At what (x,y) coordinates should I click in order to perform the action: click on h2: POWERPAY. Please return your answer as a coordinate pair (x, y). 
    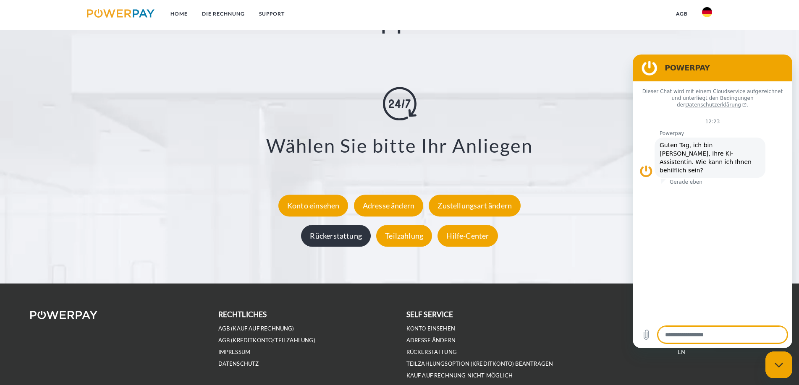
    Looking at the image, I should click on (92, 13).